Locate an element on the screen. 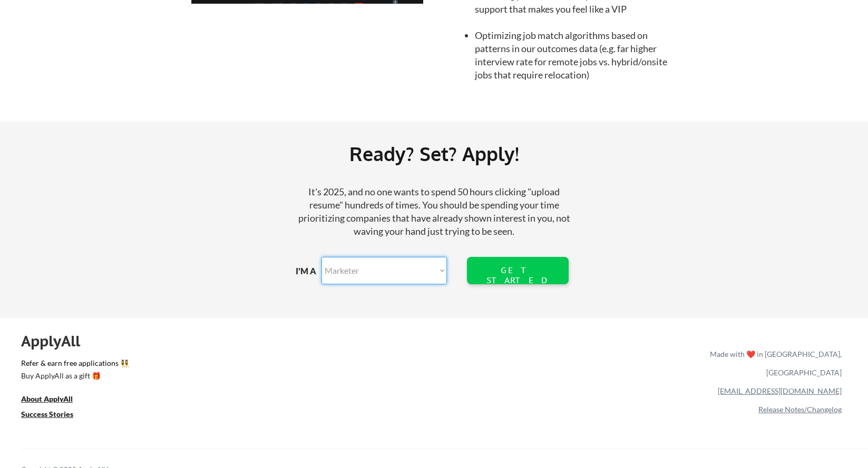 The width and height of the screenshot is (868, 468). div: Buy ApplyAll as a gift 🎁 is located at coordinates (74, 376).